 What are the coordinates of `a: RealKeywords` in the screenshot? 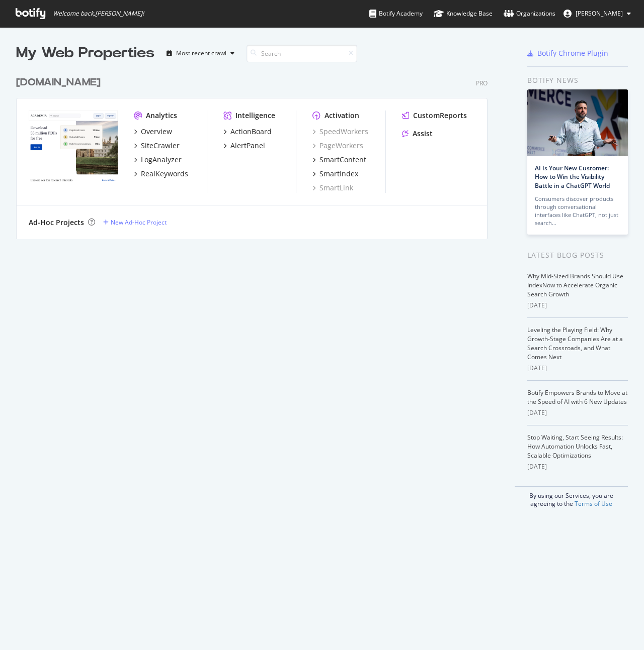 It's located at (161, 174).